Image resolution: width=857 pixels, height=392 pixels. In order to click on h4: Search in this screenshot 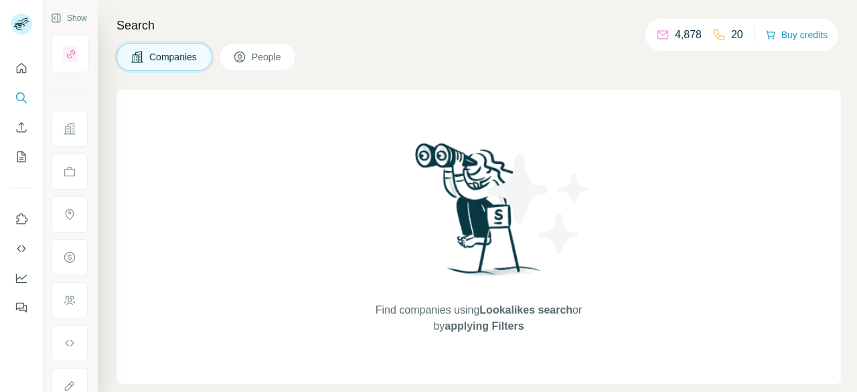, I will do `click(479, 25)`.